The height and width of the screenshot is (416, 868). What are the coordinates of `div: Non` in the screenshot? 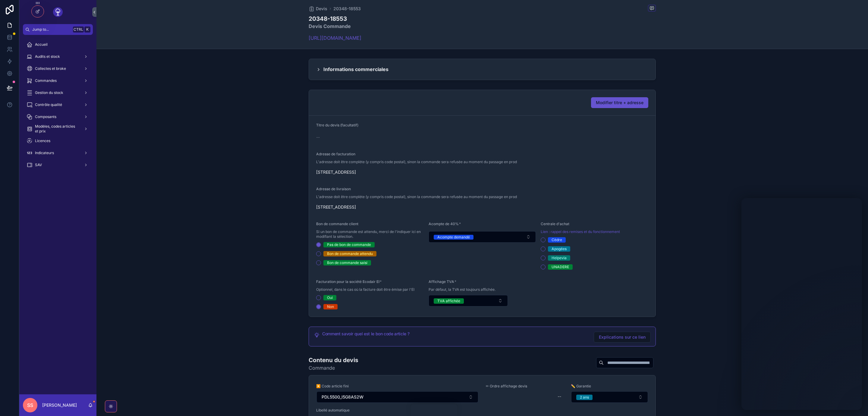 It's located at (330, 307).